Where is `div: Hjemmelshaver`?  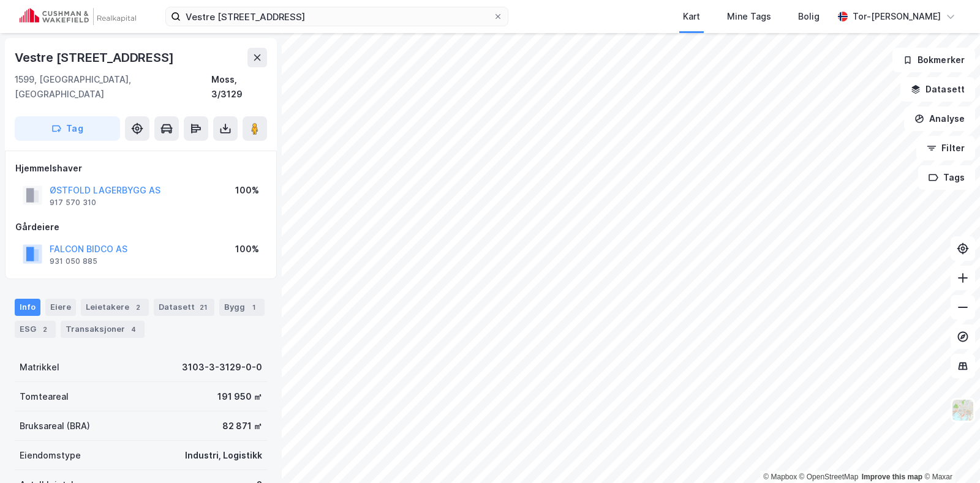
div: Hjemmelshaver is located at coordinates (141, 168).